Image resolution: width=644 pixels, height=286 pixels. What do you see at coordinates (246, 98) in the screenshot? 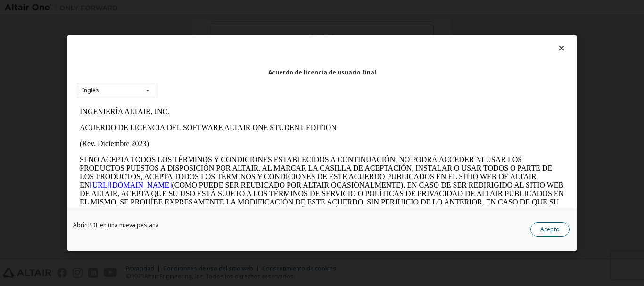
I see `font: (COMO PUEDE SER REUBICADO POR ALTAIR OCASIONALMENTE). EN CASO DE SER REDIRIGIDO AL SITIO WEB DE A...` at bounding box center [246, 98].